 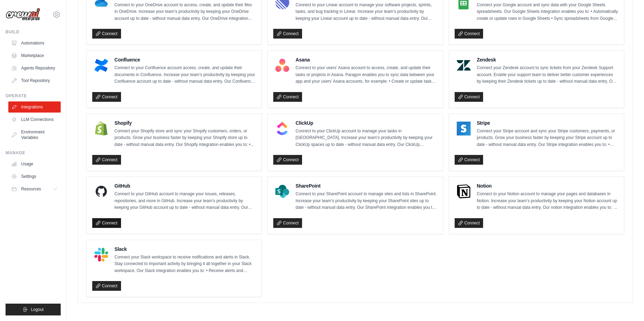 I want to click on img: Shopify Logo, so click(x=101, y=128).